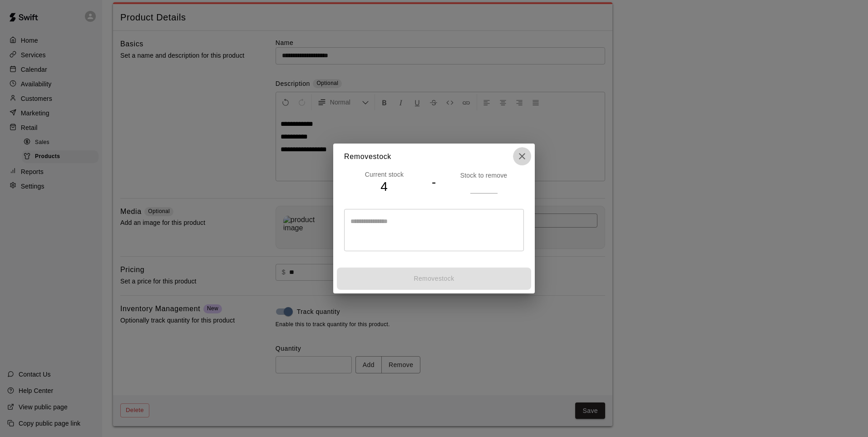 Image resolution: width=868 pixels, height=437 pixels. What do you see at coordinates (434, 157) in the screenshot?
I see `h2: Remove stock` at bounding box center [434, 157].